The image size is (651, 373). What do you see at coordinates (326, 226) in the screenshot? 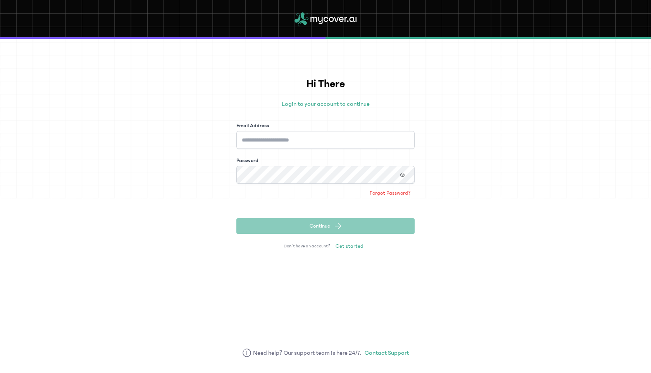
I see `button: Continue` at bounding box center [326, 226].